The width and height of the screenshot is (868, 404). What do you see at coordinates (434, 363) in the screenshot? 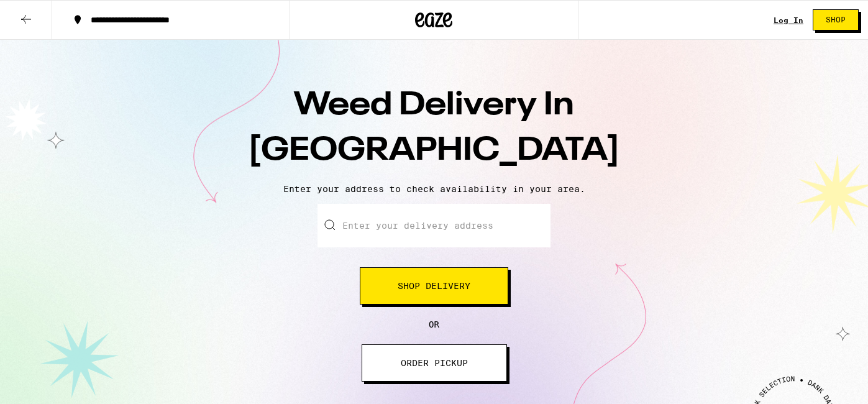
I see `button: ORDER PICKUP` at bounding box center [434, 363].